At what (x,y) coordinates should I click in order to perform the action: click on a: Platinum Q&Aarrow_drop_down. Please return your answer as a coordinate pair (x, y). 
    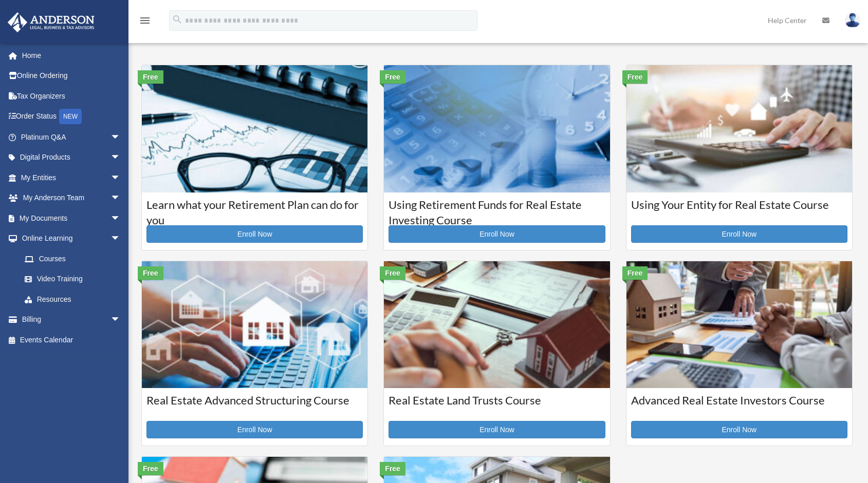
    Looking at the image, I should click on (71, 137).